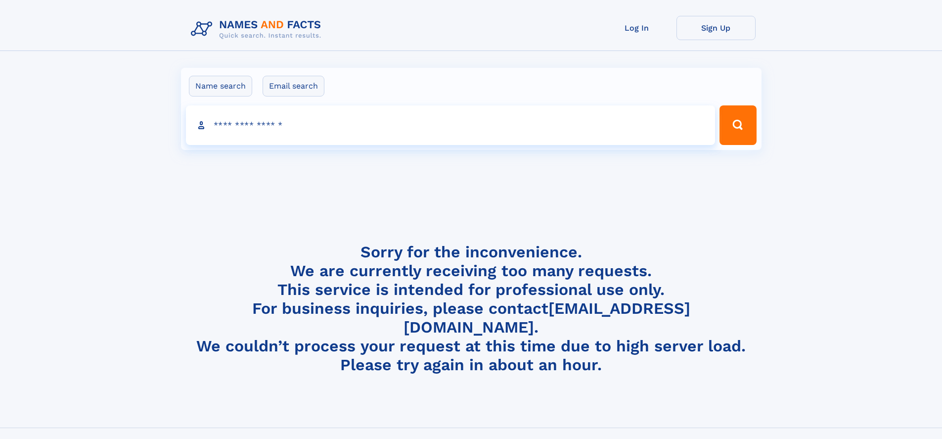 This screenshot has height=439, width=942. I want to click on img: Logo Names and Facts, so click(258, 29).